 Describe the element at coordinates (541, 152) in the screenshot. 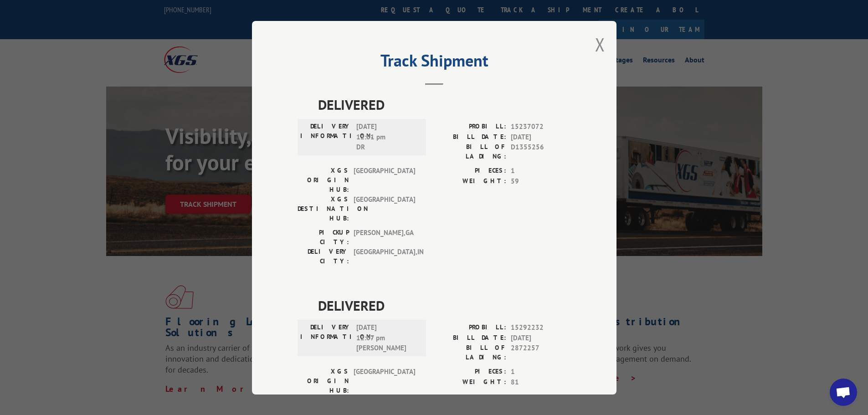

I see `span: D1355256` at that location.